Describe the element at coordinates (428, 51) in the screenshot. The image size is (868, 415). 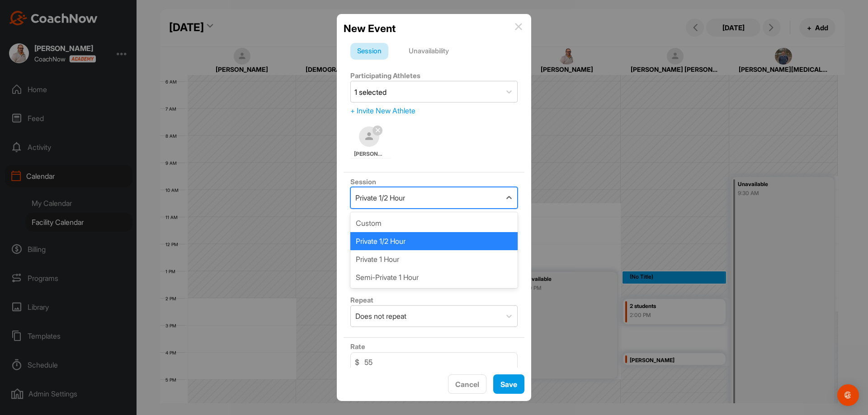
I see `div: Unavailability` at that location.